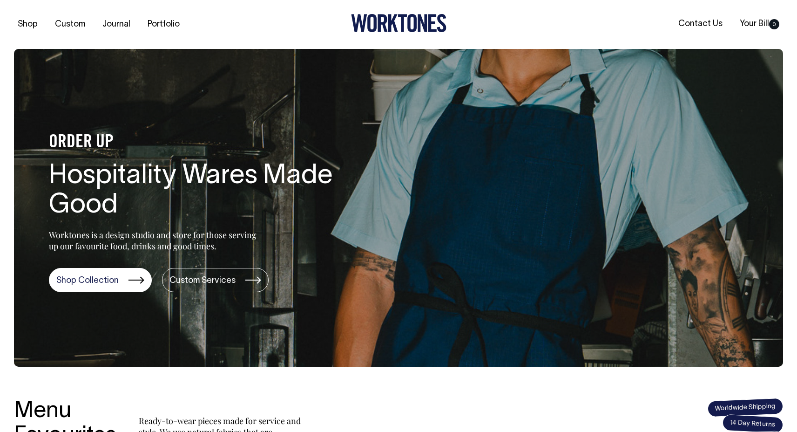 Image resolution: width=797 pixels, height=432 pixels. I want to click on a: Custom, so click(70, 24).